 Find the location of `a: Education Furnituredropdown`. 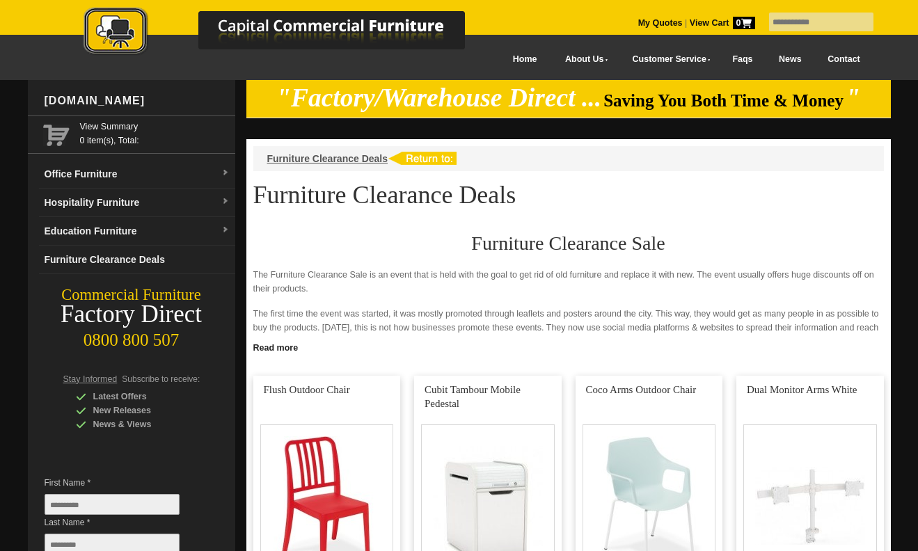

a: Education Furnituredropdown is located at coordinates (137, 231).